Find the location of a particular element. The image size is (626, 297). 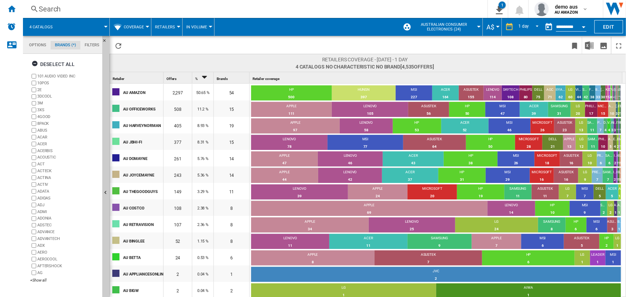

td: SKYTECH : 108 (4.7%) is located at coordinates (510, 94).